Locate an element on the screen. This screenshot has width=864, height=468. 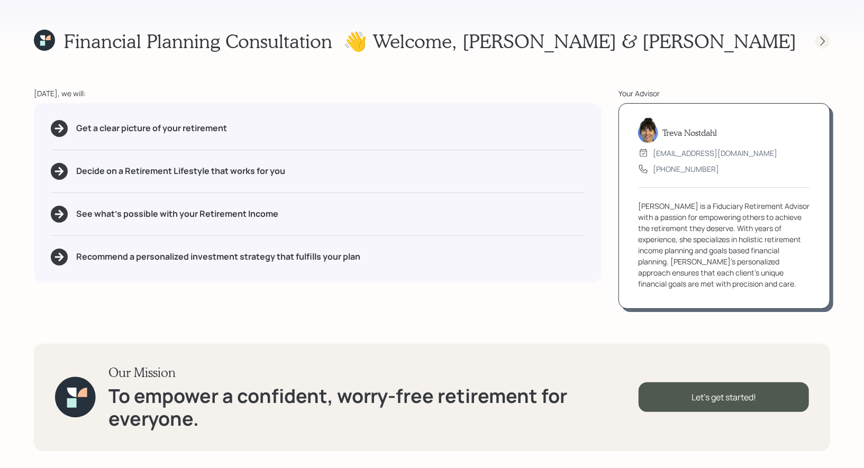
h5: Recommend a personalized investment strategy that fulfills your plan is located at coordinates (218, 257).